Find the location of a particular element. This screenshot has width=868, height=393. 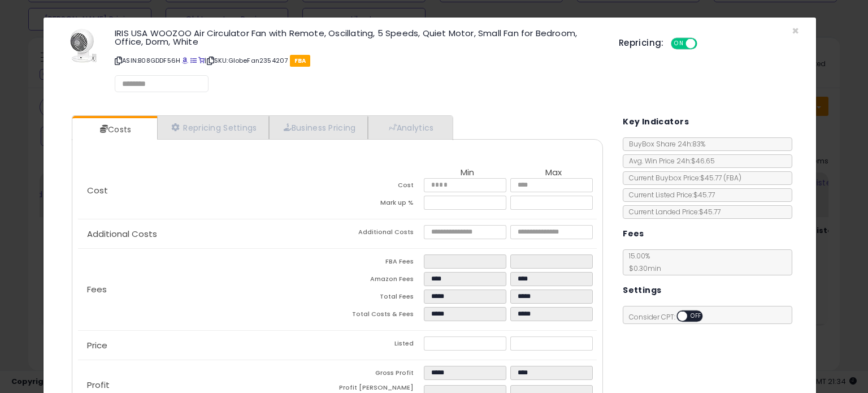

a: BuyBox page is located at coordinates (185, 61).